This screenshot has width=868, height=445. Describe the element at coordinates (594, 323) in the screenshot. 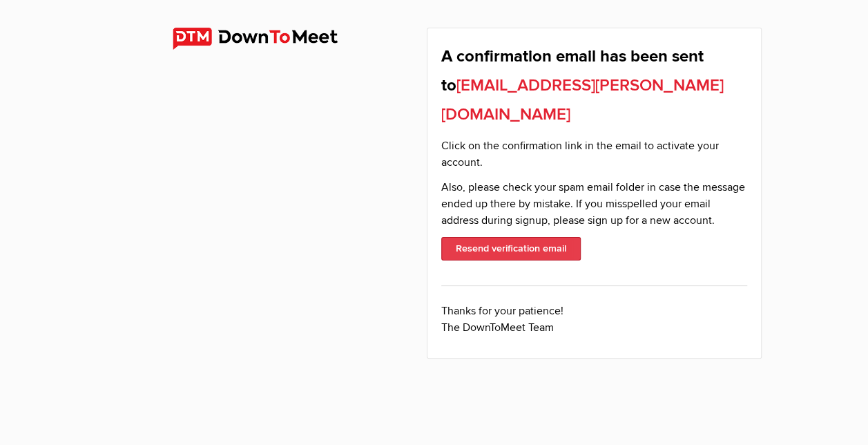

I see `p: Thanks for your patience! The DownToMeet Team` at that location.